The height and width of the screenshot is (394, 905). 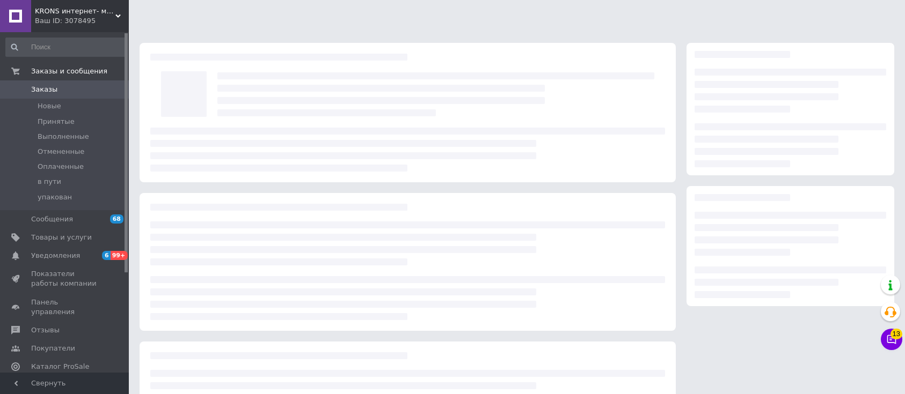 What do you see at coordinates (61, 238) in the screenshot?
I see `span: Товары и услуги` at bounding box center [61, 238].